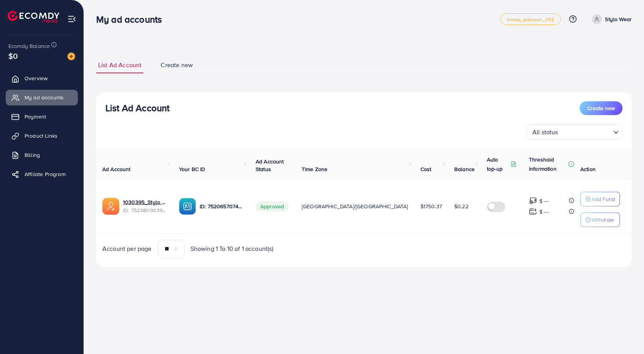 Image resolution: width=644 pixels, height=354 pixels. I want to click on a: Product Links, so click(42, 136).